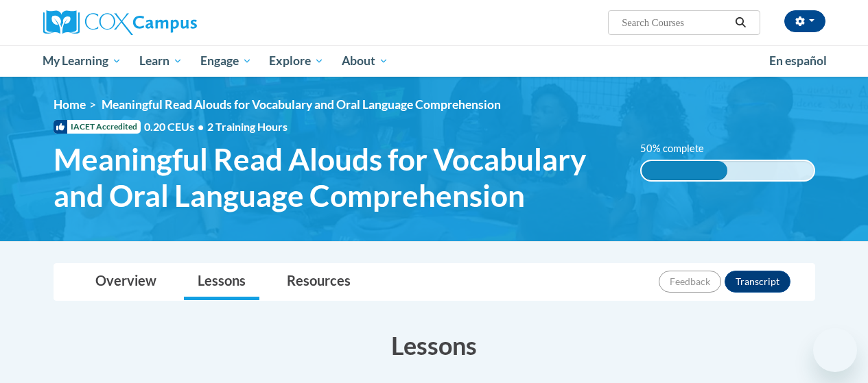 This screenshot has height=383, width=868. Describe the element at coordinates (247, 126) in the screenshot. I see `span: 2 Training Hours` at that location.